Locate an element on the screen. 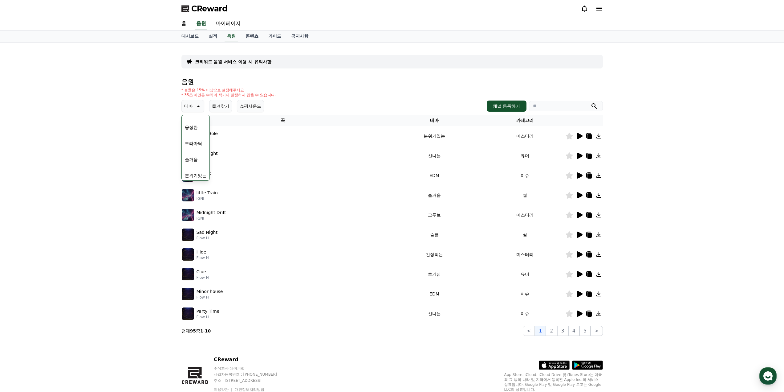 The image size is (784, 392). a: 채널 등록하기 is located at coordinates (506, 106).